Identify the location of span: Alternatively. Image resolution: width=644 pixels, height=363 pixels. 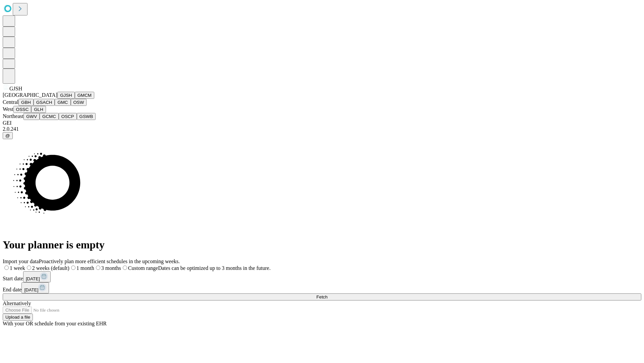
(17, 303).